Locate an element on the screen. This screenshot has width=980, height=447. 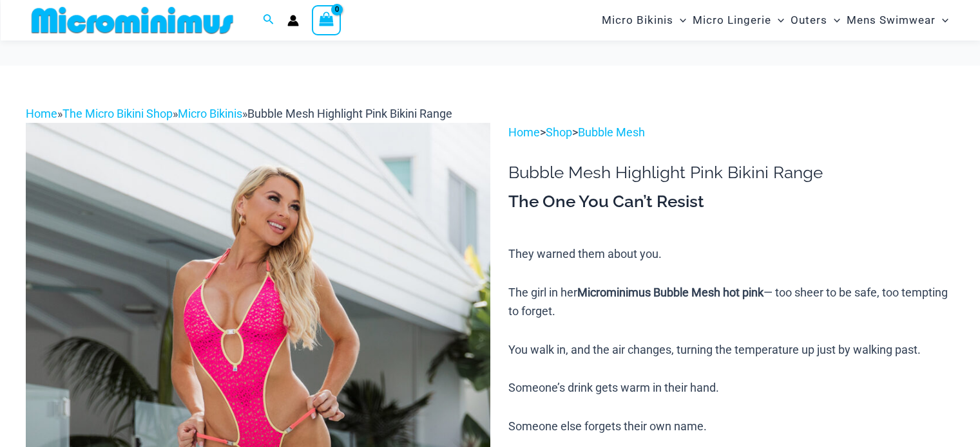
span: Outers is located at coordinates (809, 20).